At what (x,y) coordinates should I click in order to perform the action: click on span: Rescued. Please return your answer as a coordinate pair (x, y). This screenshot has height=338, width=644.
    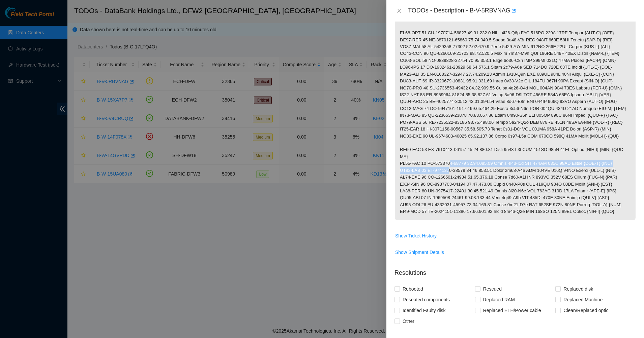
    Looking at the image, I should click on (492, 289).